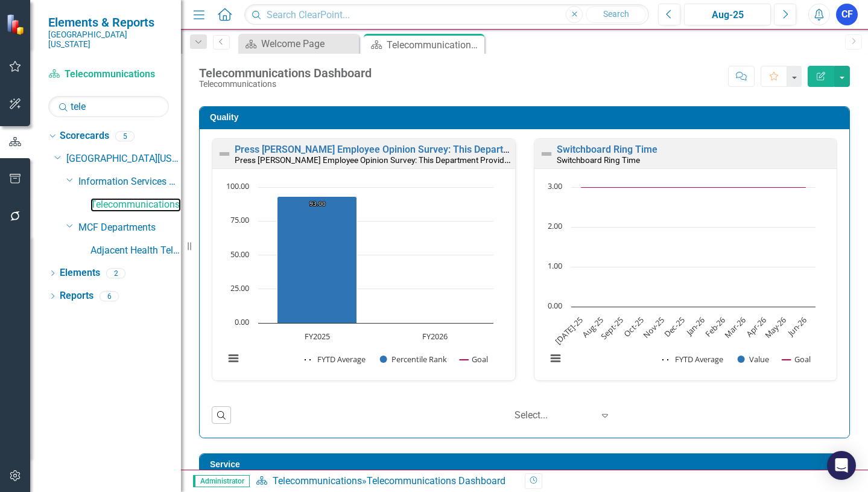 The width and height of the screenshot is (868, 492). I want to click on a: Scorecards, so click(84, 136).